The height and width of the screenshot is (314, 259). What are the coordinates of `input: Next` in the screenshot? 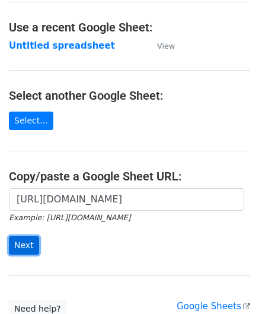 It's located at (24, 245).